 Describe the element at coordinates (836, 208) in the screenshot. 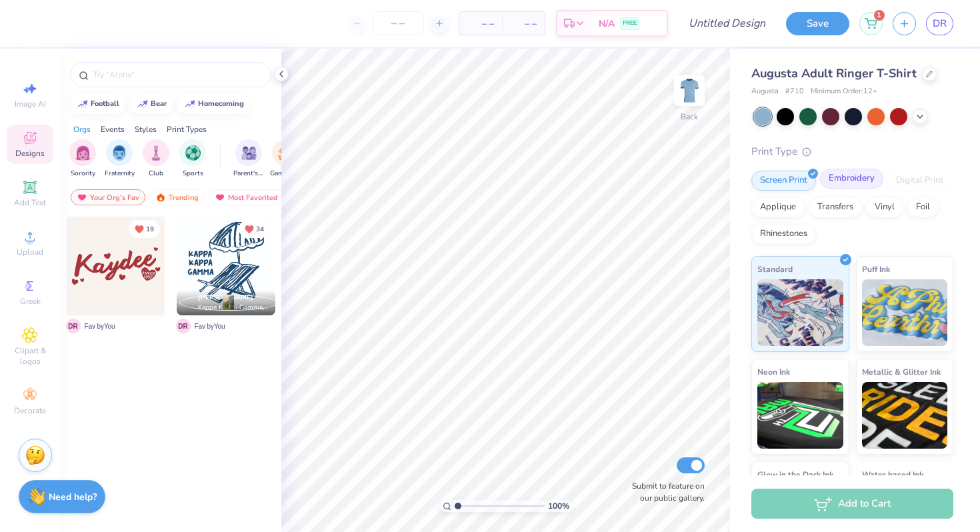

I see `div: Transfers` at that location.